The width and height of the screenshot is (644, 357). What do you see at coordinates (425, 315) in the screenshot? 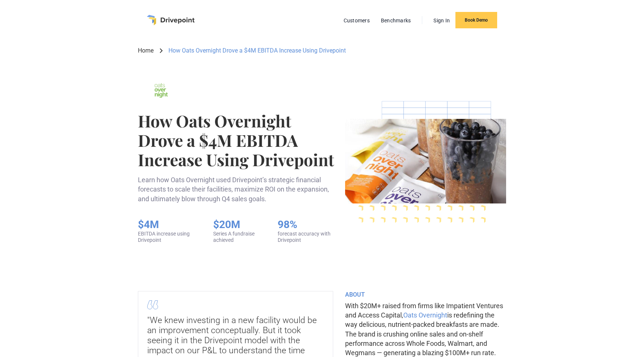
I see `a: Oats Overnight` at bounding box center [425, 315].